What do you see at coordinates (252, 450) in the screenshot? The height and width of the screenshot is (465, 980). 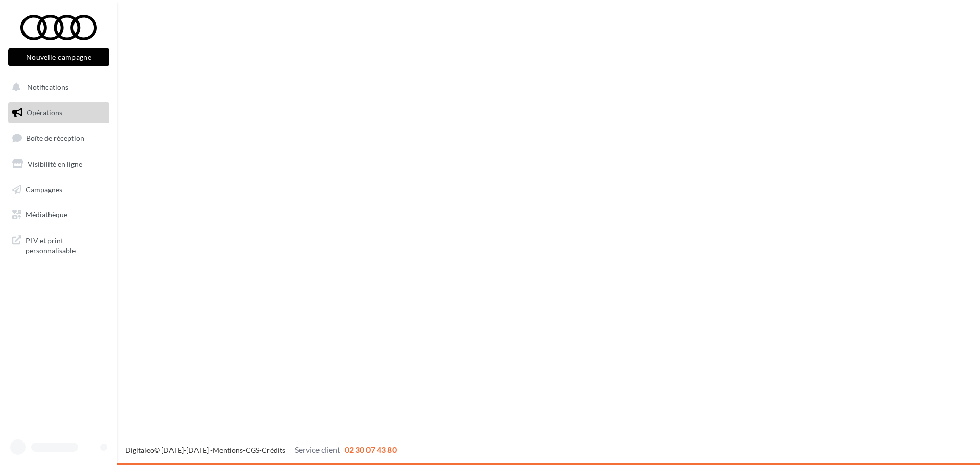 I see `a: CGS` at bounding box center [252, 450].